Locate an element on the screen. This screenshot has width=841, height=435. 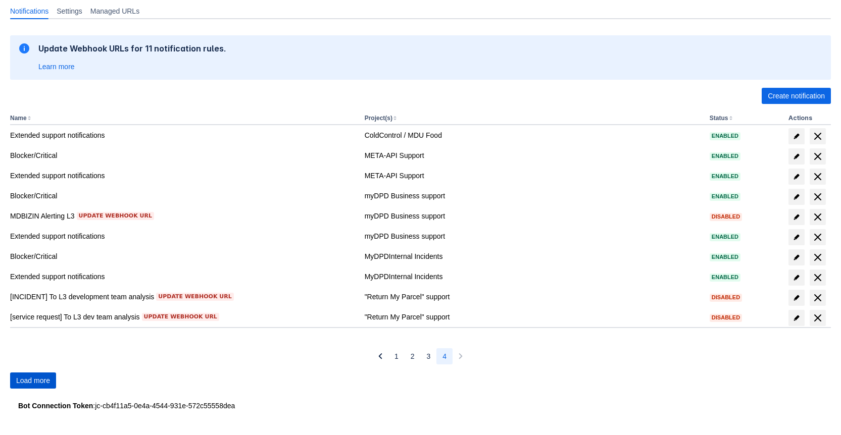
nav: Pagination is located at coordinates (420, 356).